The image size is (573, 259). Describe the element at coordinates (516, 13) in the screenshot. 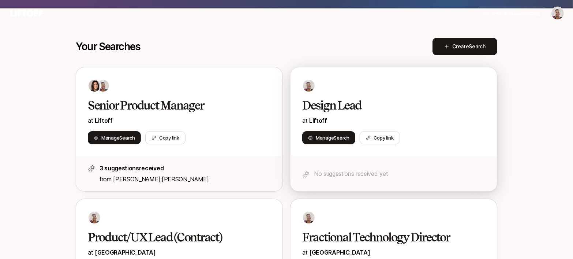

I see `span: Switch to connecting` at that location.